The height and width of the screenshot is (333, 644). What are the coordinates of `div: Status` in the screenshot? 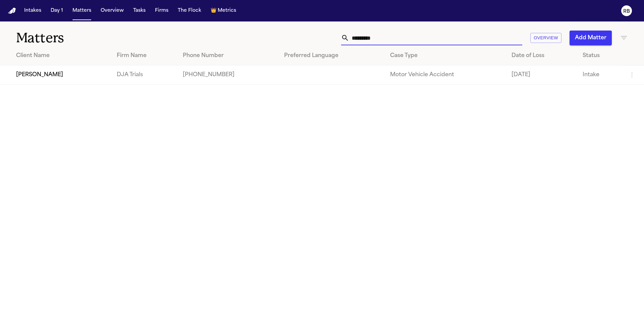 It's located at (600, 56).